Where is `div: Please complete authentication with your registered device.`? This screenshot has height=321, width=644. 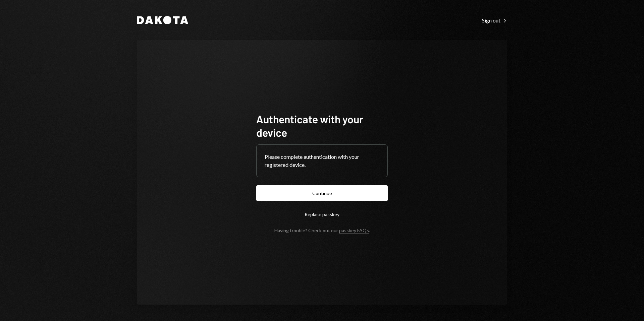 div: Please complete authentication with your registered device. is located at coordinates (322, 161).